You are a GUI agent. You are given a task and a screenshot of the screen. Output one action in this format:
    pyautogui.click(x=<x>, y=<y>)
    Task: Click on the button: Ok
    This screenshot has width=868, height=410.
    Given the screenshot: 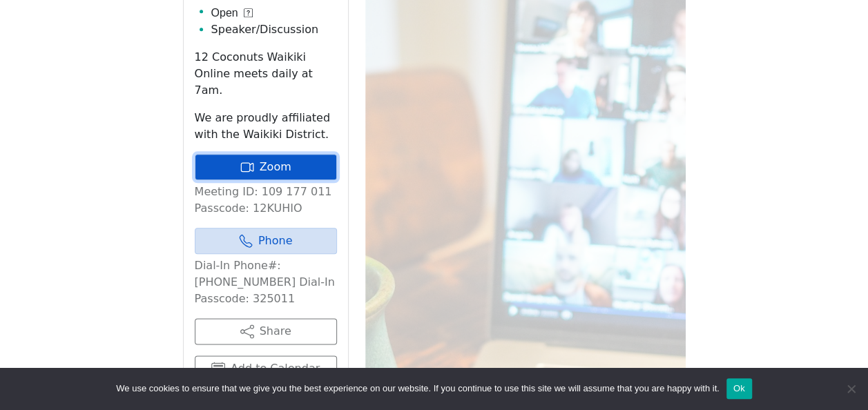 What is the action you would take?
    pyautogui.click(x=739, y=389)
    